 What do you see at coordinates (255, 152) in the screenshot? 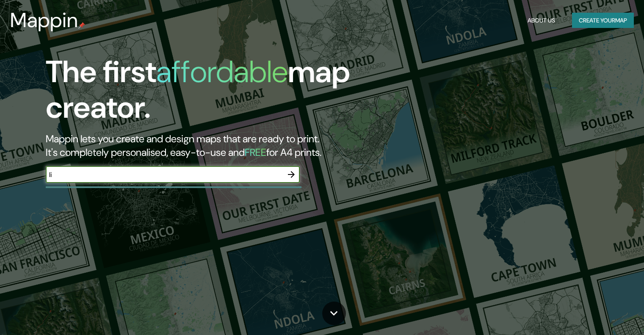
I see `h5: FREE` at bounding box center [255, 152].